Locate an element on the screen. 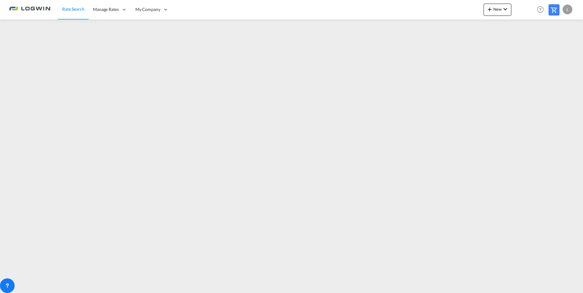  img: 2761ae10d95411efa20a1f5e0282d2d7.png is located at coordinates (30, 9).